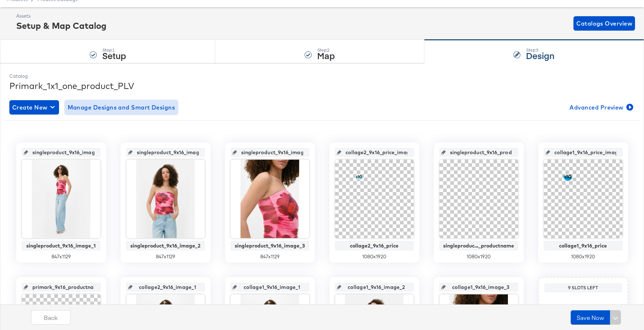 This screenshot has width=644, height=330. Describe the element at coordinates (590, 317) in the screenshot. I see `button: Save Now` at that location.